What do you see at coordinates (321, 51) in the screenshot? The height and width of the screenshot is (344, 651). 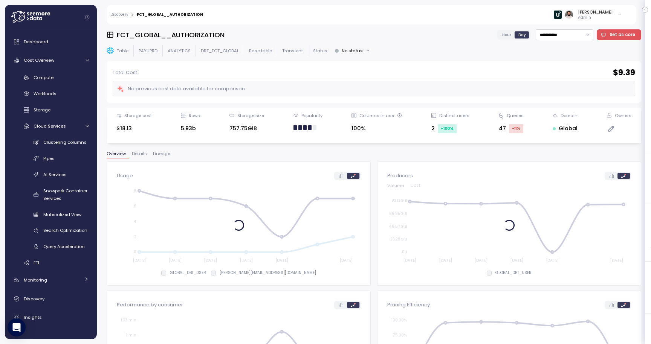 I see `p: Status:` at bounding box center [321, 51].